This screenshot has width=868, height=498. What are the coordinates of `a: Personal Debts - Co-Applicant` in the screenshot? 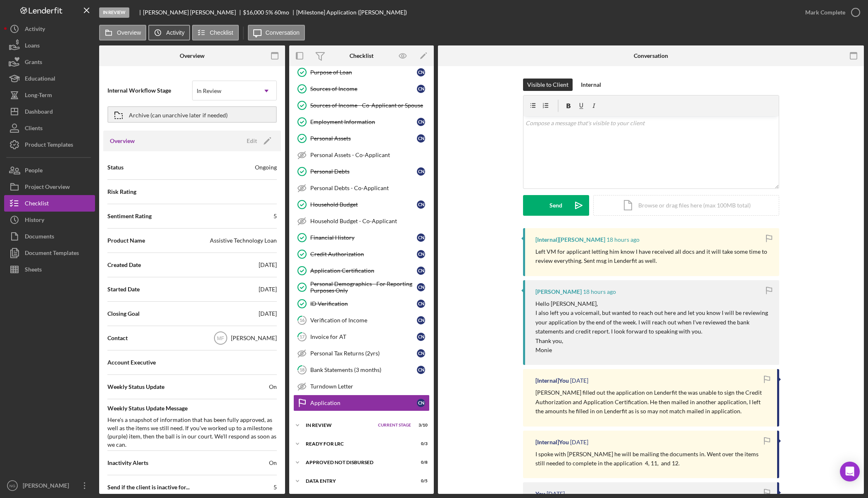 It's located at (362, 188).